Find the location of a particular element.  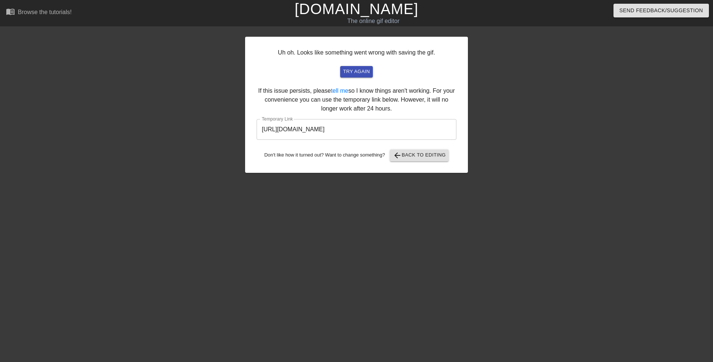

div: Browse the tutorials! is located at coordinates (45, 12).